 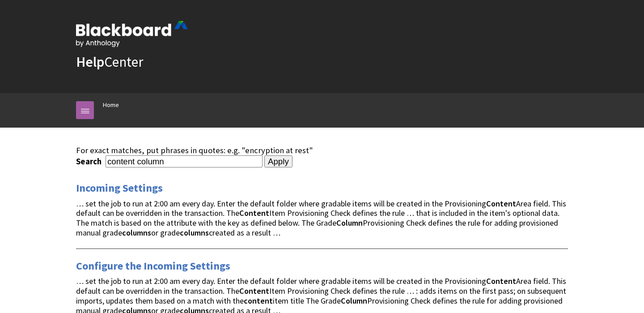 I want to click on label: Search, so click(x=90, y=161).